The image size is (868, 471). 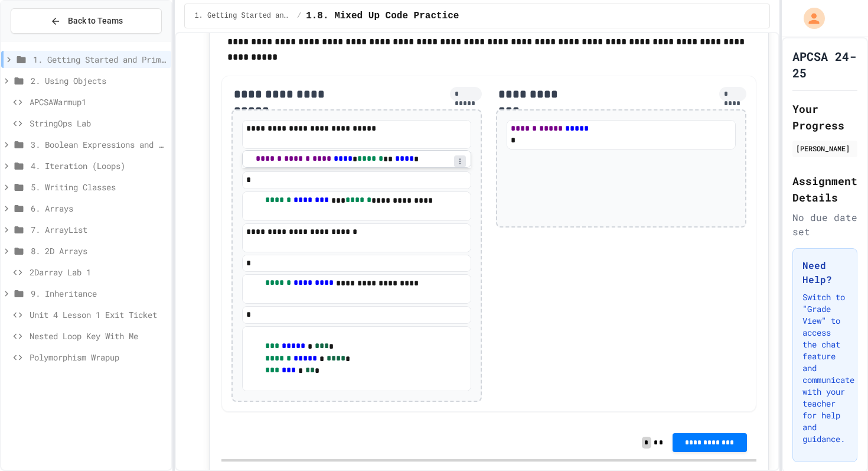 What do you see at coordinates (810, 18) in the screenshot?
I see `div: My Account` at bounding box center [810, 18].